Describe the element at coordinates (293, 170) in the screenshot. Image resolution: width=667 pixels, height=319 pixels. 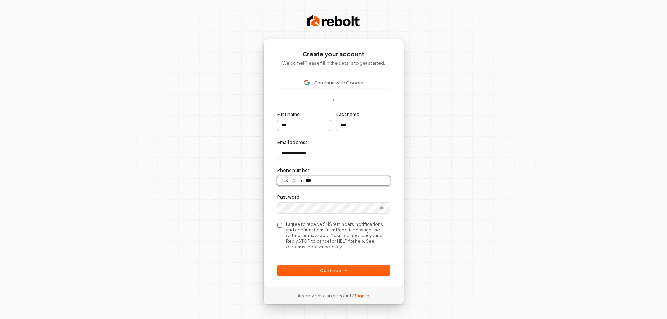
I see `label: Phone number` at that location.